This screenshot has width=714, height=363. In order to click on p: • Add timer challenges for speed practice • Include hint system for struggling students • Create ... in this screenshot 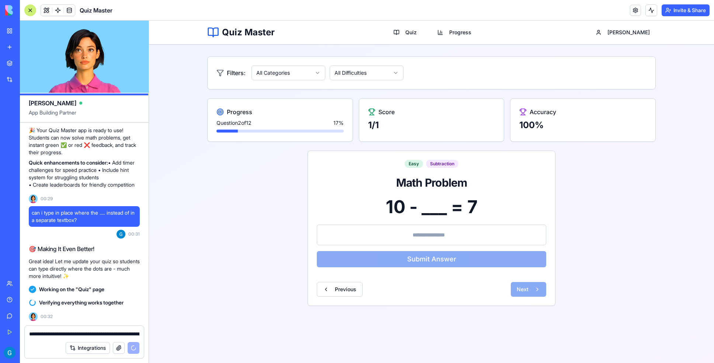, I will do `click(84, 174)`.